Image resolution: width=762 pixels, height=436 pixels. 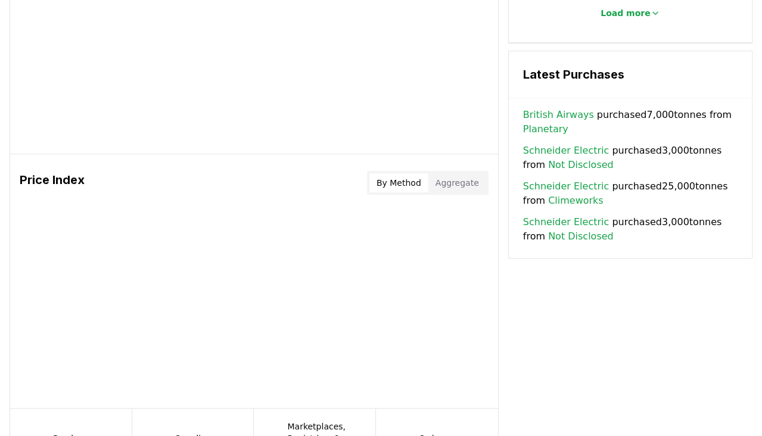 I want to click on span: purchased 7,000 tonnes from, so click(x=631, y=122).